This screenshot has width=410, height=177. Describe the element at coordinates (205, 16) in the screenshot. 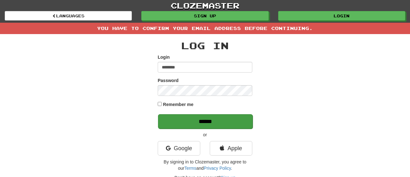

I see `a: Sign up` at that location.